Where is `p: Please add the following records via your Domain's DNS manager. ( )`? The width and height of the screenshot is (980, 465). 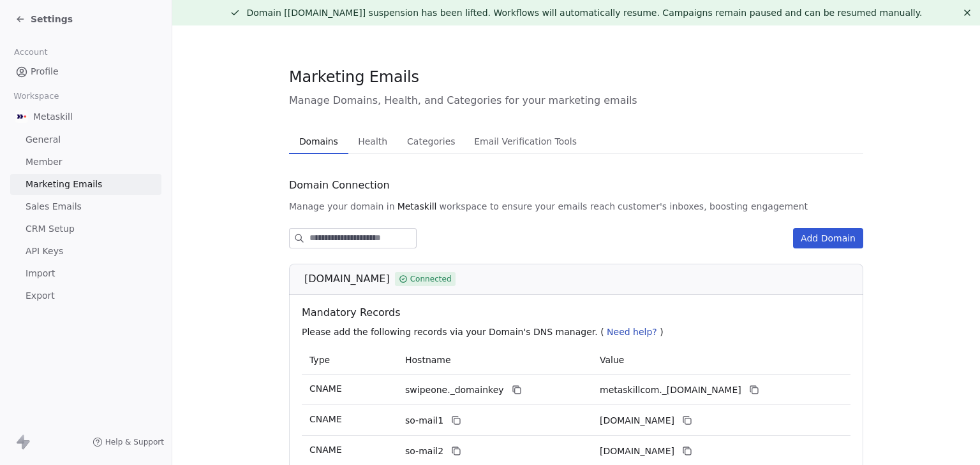
p: Please add the following records via your Domain's DNS manager. ( ) is located at coordinates (578, 332).